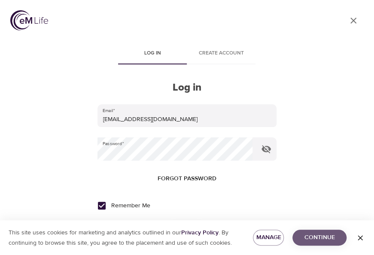  I want to click on button: Manage, so click(268, 237).